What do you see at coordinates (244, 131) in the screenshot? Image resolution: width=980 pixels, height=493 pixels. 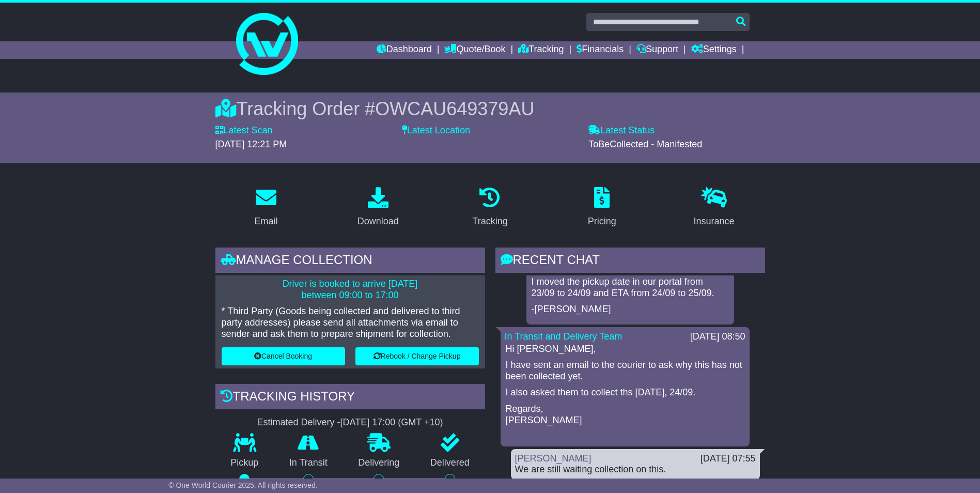 I see `label: Latest Scan` at bounding box center [244, 131].